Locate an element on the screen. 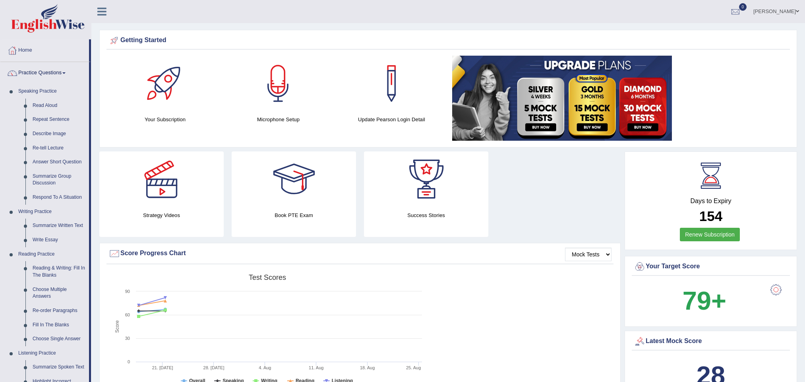 Image resolution: width=805 pixels, height=382 pixels. div: Your Target Score is located at coordinates (711, 267).